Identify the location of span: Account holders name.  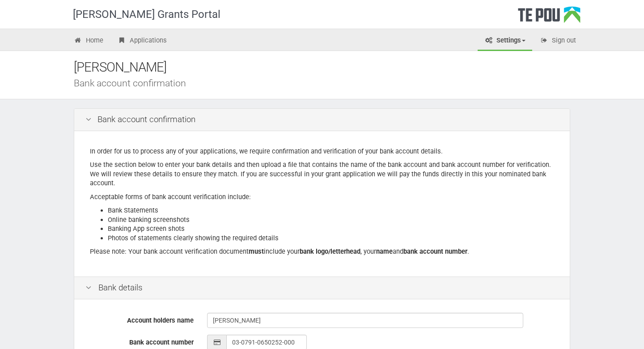
(160, 321).